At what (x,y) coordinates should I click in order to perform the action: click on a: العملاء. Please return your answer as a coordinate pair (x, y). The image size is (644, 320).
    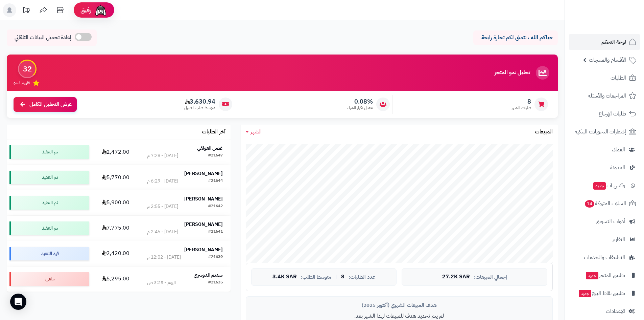
    Looking at the image, I should click on (605, 150).